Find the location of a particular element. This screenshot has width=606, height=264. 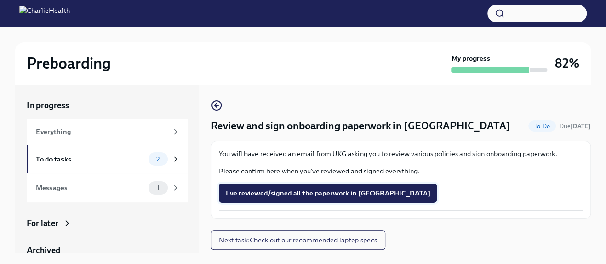

a: In progress is located at coordinates (107, 105).